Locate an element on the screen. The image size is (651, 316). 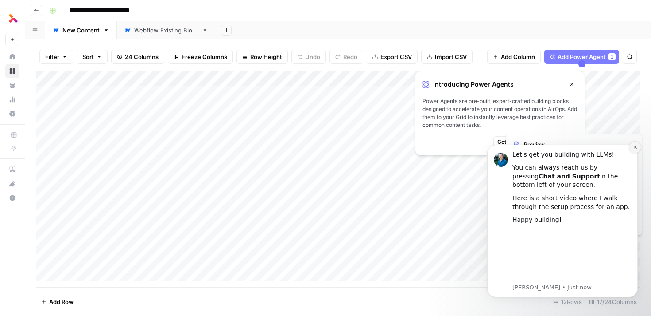
span: Undo is located at coordinates (313, 57).